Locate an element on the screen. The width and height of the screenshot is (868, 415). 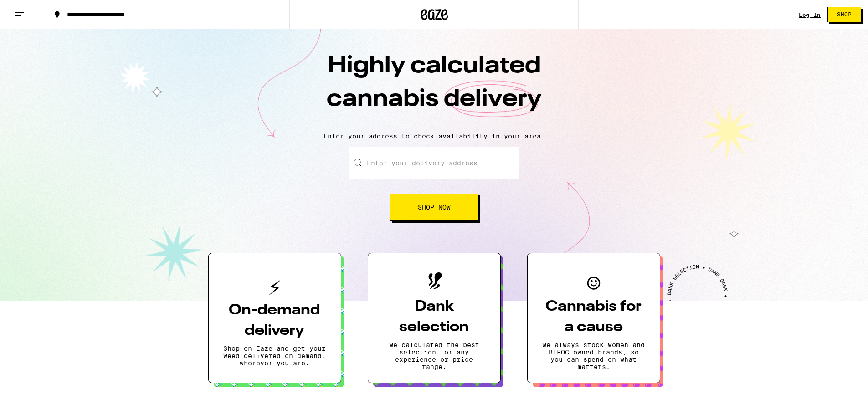
p: We calculated the best selection for any experience or price range. is located at coordinates (434, 355).